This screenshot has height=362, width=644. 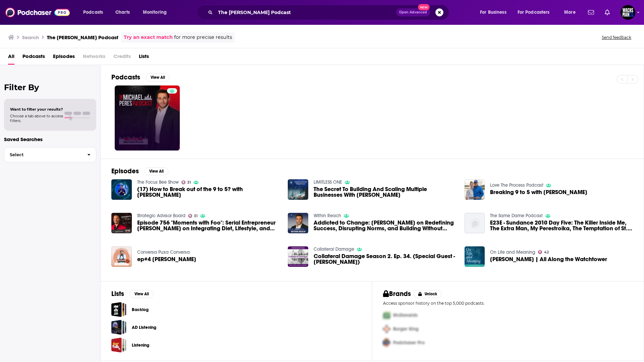 I want to click on input: Search podcasts, credits, & more..., so click(x=306, y=12).